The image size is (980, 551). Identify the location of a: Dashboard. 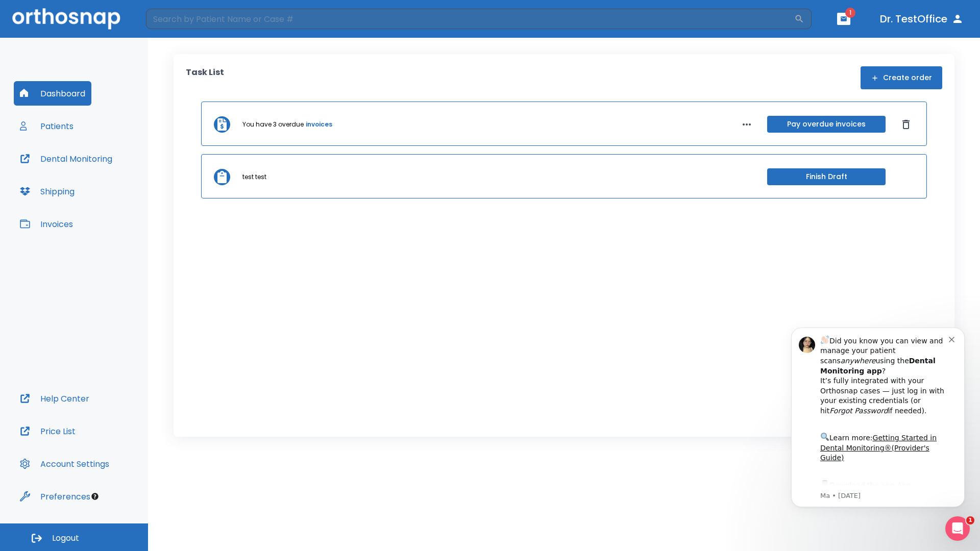
(53, 94).